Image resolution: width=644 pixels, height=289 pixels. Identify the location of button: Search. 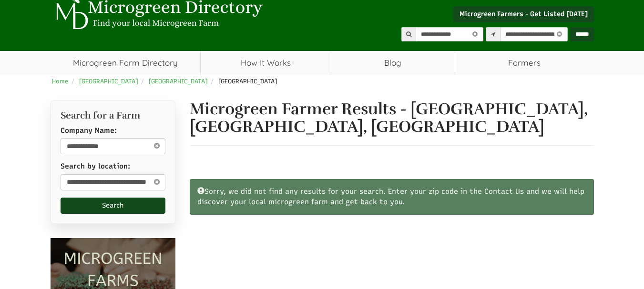
(113, 206).